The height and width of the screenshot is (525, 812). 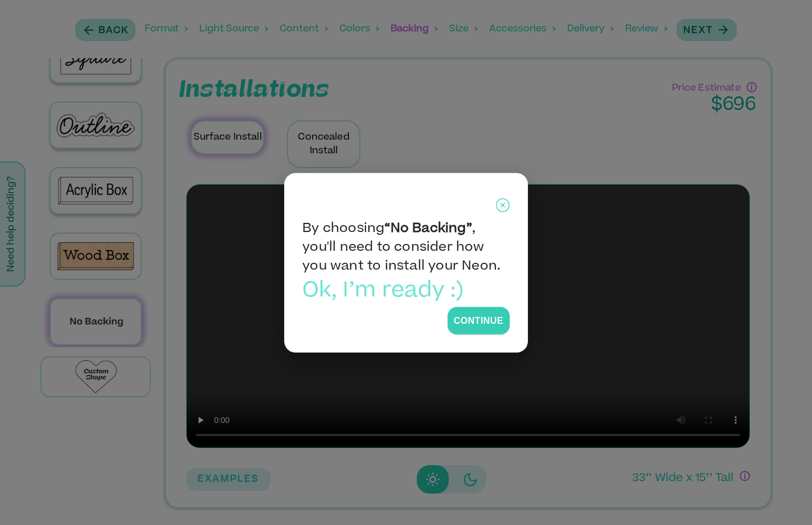 I want to click on p: By choosing , you'll need to consider how you want to install your Neon., so click(x=406, y=248).